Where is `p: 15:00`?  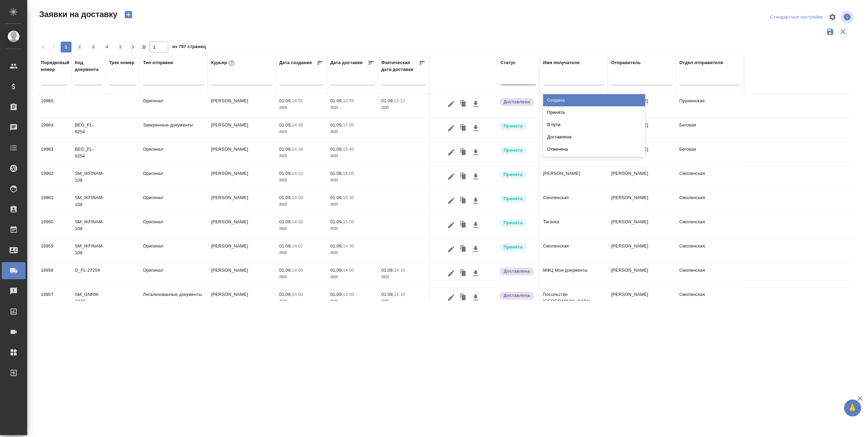 p: 15:00 is located at coordinates (349, 221).